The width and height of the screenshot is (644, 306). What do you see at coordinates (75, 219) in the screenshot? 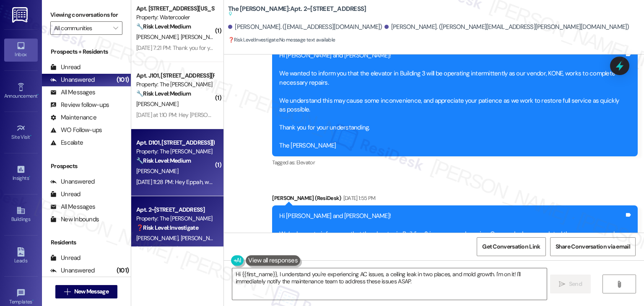
I see `div: New Inbounds` at bounding box center [75, 219].